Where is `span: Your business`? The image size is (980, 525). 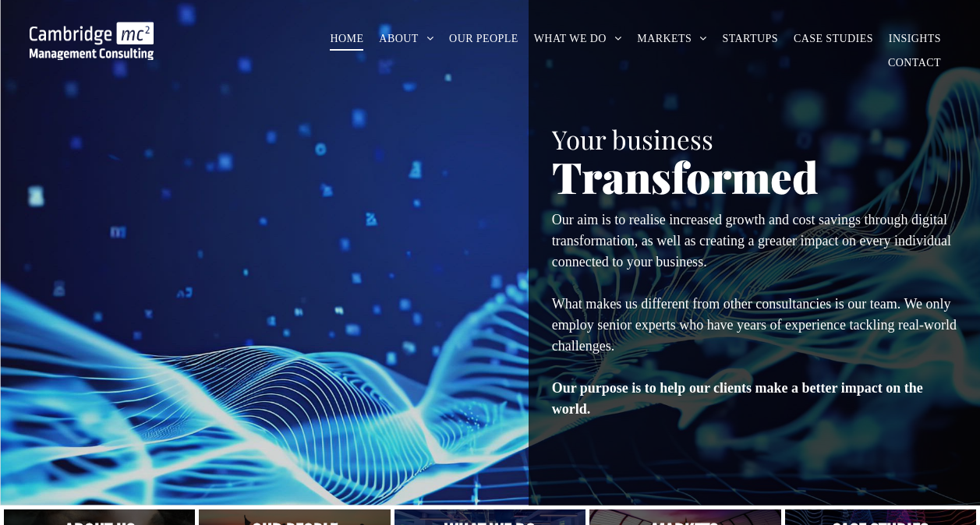 span: Your business is located at coordinates (632, 139).